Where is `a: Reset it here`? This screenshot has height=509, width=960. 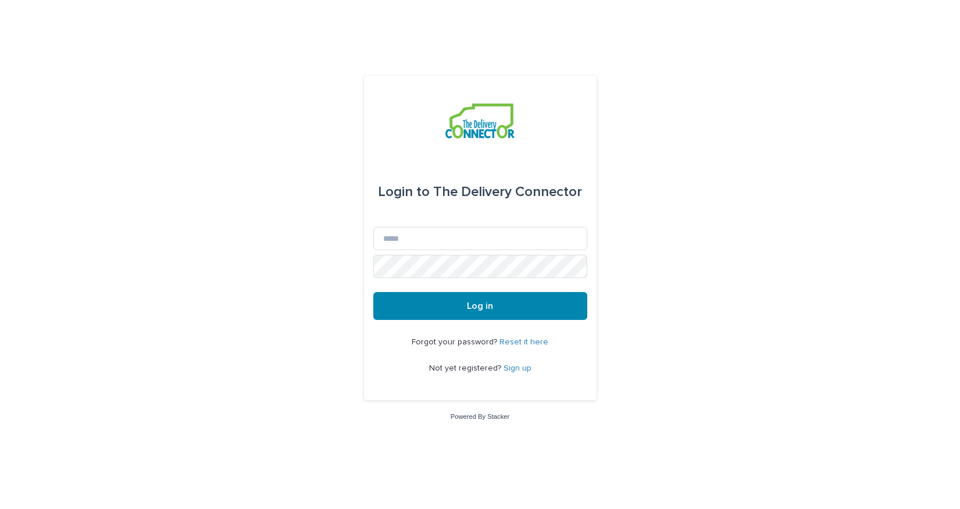
a: Reset it here is located at coordinates (524, 342).